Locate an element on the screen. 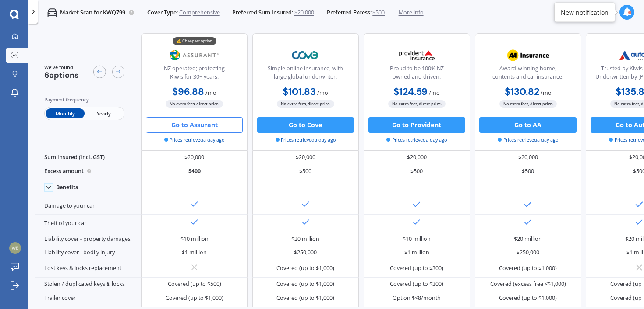 The image size is (644, 309). div: Benefits is located at coordinates (67, 187).